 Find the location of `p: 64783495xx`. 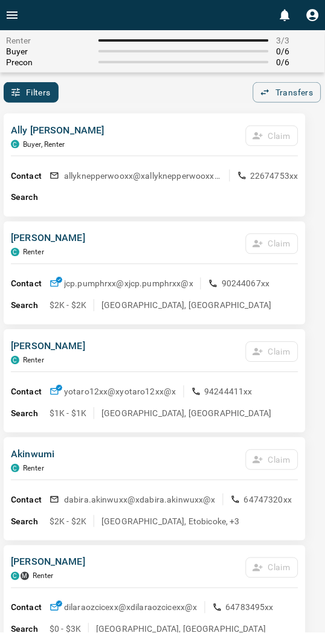

p: 64783495xx is located at coordinates (250, 608).